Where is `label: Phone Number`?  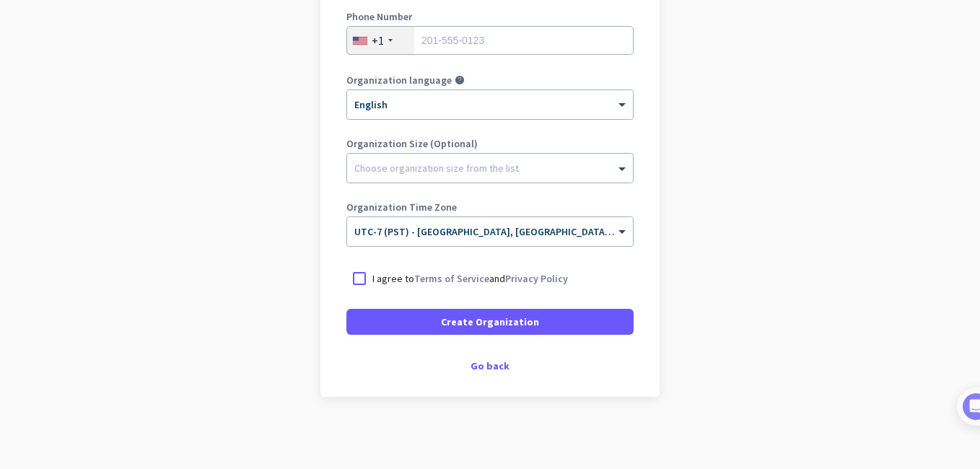 label: Phone Number is located at coordinates (490, 17).